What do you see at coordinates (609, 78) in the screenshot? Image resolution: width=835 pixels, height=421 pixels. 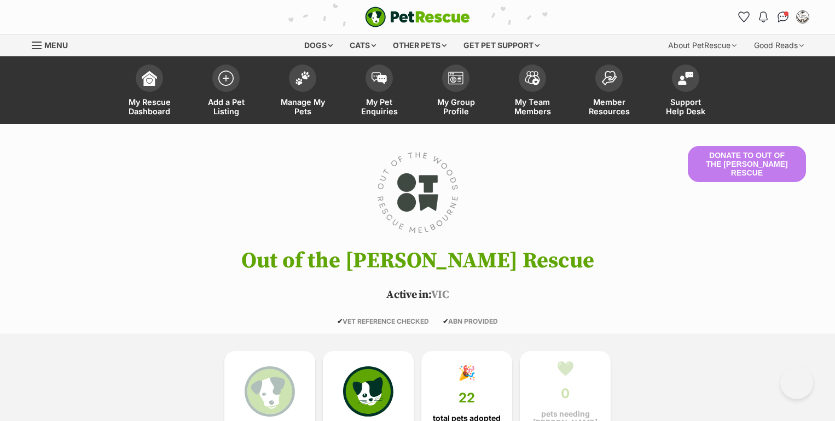 I see `img: member-resources-icon-8e73f808a243e03378d46382f2149f9095a855e16c252ad45f914b54edf8863c.svg` at bounding box center [609, 78].